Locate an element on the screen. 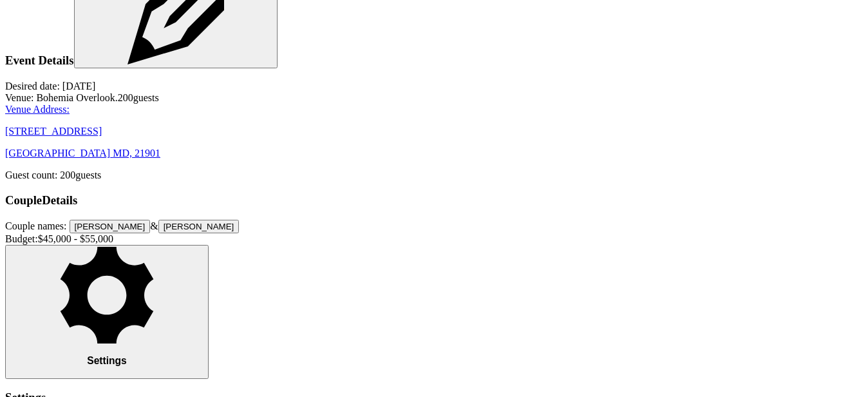 The width and height of the screenshot is (868, 397). span: Couple names: is located at coordinates (38, 226).